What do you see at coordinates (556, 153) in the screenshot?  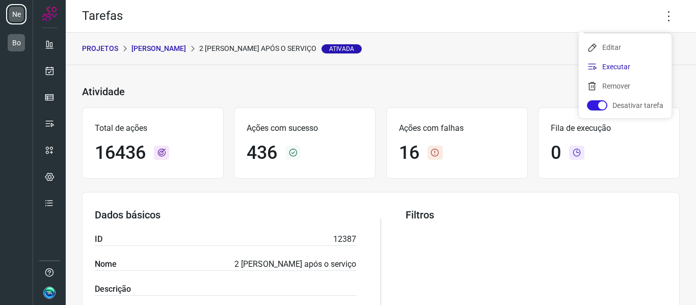 I see `h1: 0` at bounding box center [556, 153].